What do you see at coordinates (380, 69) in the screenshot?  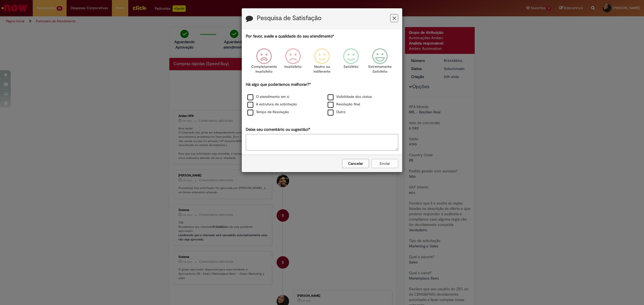 I see `p: Extremamente Satisfeito` at bounding box center [380, 69].